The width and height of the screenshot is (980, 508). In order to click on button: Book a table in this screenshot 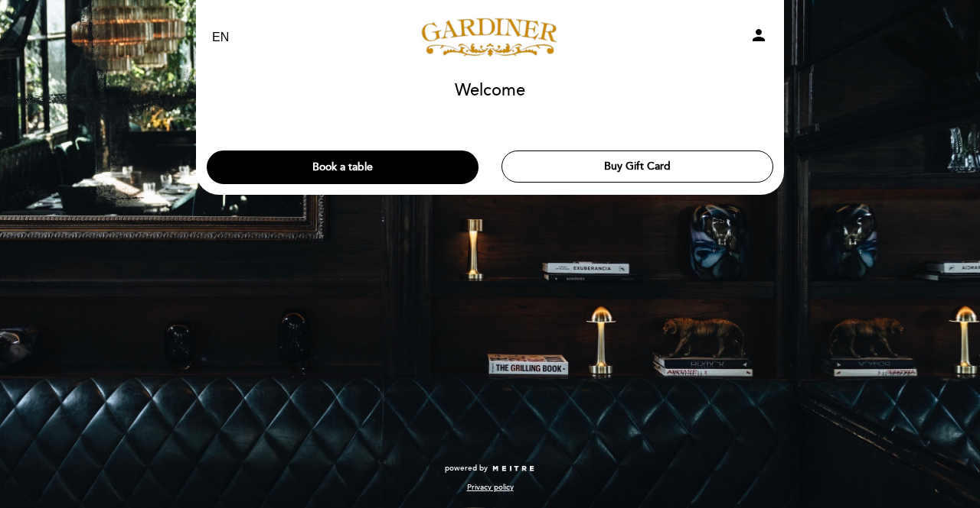, I will do `click(343, 168)`.